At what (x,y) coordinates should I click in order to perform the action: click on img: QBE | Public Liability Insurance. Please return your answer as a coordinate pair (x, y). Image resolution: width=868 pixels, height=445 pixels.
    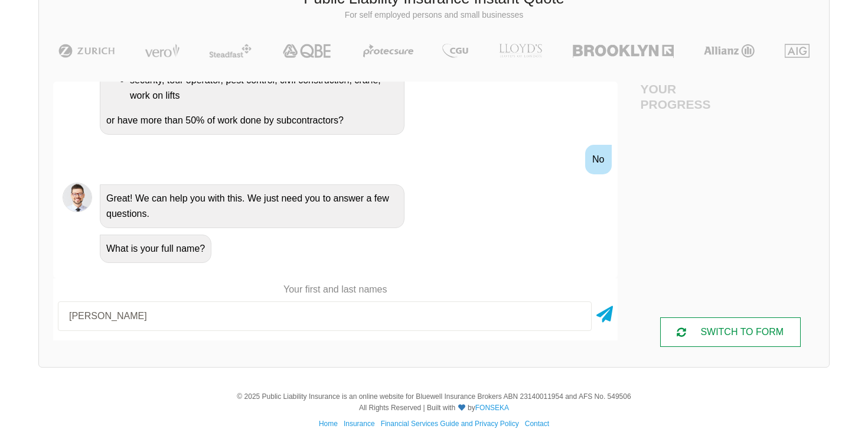
    Looking at the image, I should click on (307, 51).